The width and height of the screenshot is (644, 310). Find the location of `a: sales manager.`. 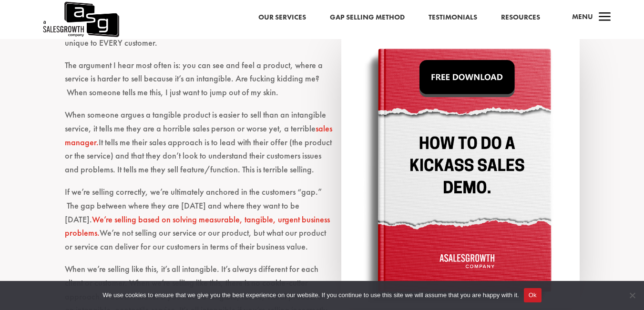

a: sales manager. is located at coordinates (198, 135).